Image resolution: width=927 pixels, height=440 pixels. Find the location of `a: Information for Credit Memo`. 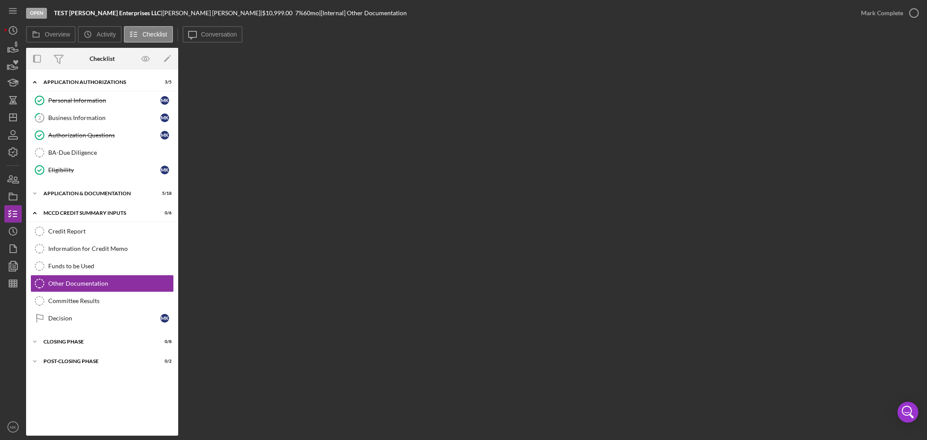

a: Information for Credit Memo is located at coordinates (102, 248).